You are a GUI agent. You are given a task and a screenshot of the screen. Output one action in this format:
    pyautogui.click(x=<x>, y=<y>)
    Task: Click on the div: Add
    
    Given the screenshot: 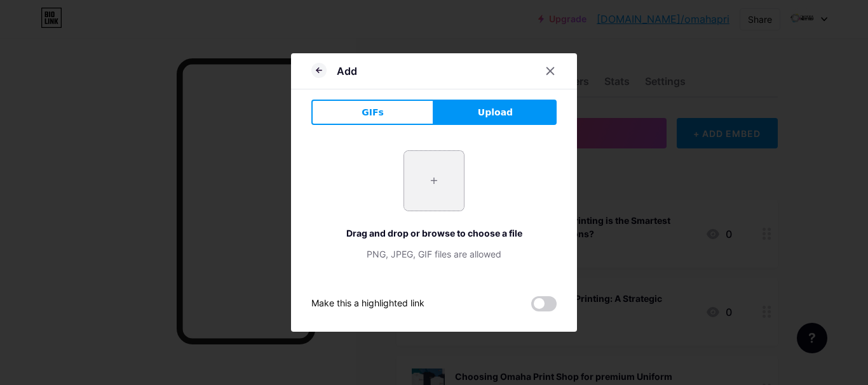 What is the action you would take?
    pyautogui.click(x=347, y=71)
    